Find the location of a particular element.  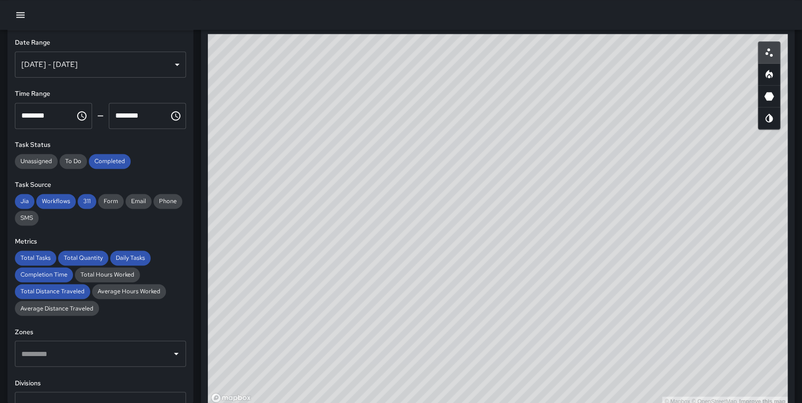

div: 311 is located at coordinates (87, 201).